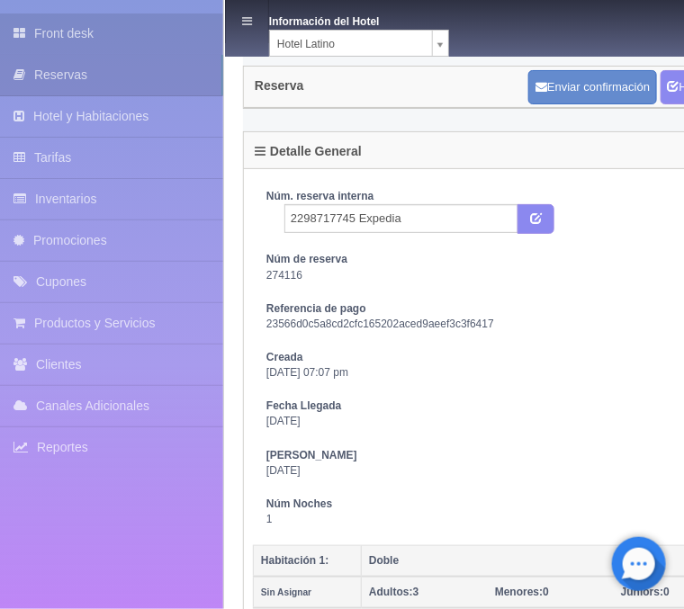 This screenshot has width=684, height=609. Describe the element at coordinates (641, 592) in the screenshot. I see `strong: Juniors:` at that location.